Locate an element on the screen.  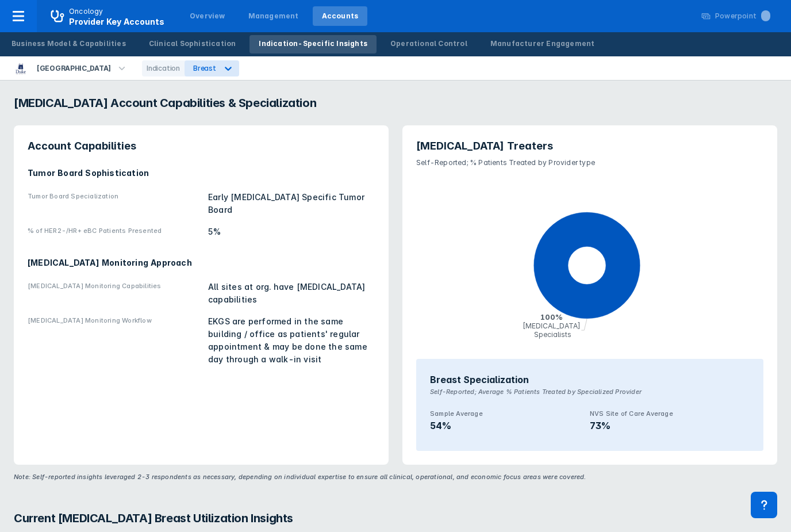
div: Powerpoint is located at coordinates (742, 16).